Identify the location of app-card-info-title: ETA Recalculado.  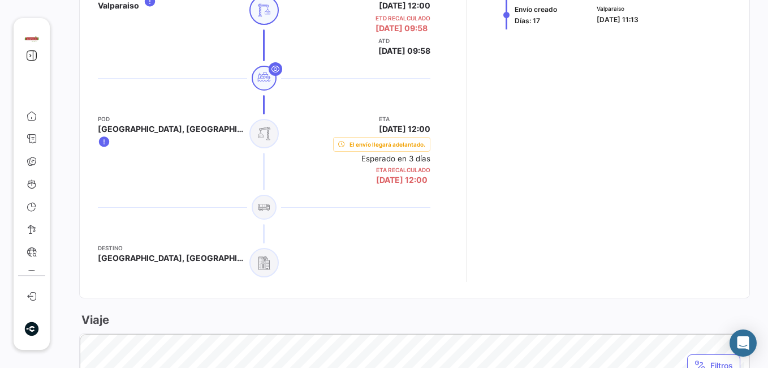
(403, 170).